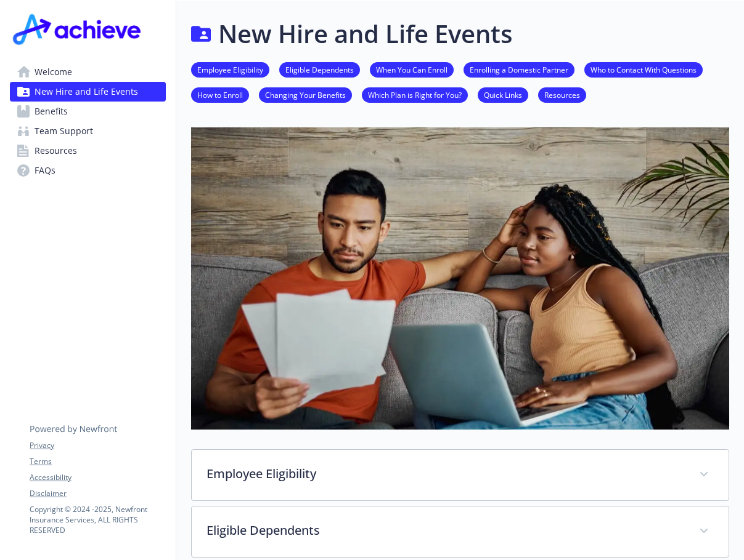  Describe the element at coordinates (460, 475) in the screenshot. I see `div: Employee Eligibility` at that location.